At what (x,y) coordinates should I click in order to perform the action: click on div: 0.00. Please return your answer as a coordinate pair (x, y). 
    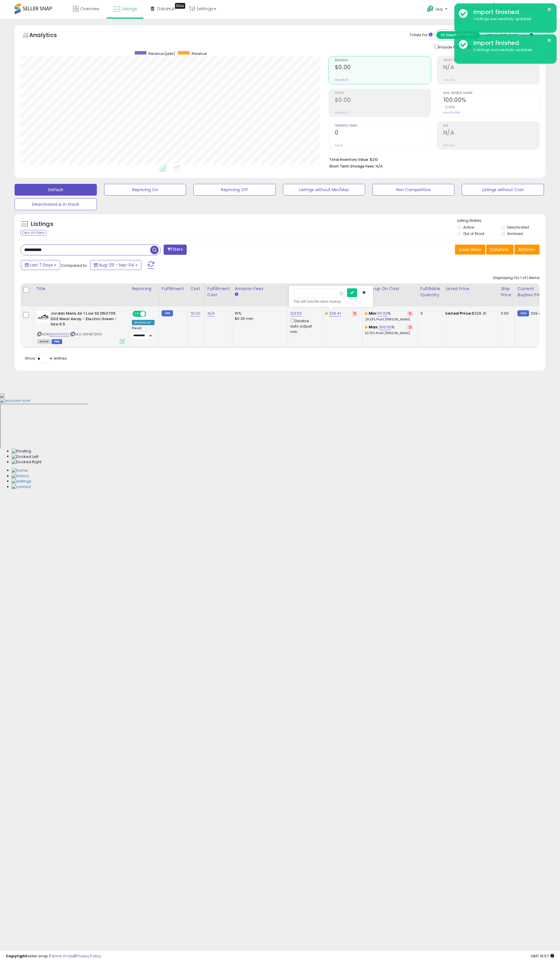
    Looking at the image, I should click on (506, 314).